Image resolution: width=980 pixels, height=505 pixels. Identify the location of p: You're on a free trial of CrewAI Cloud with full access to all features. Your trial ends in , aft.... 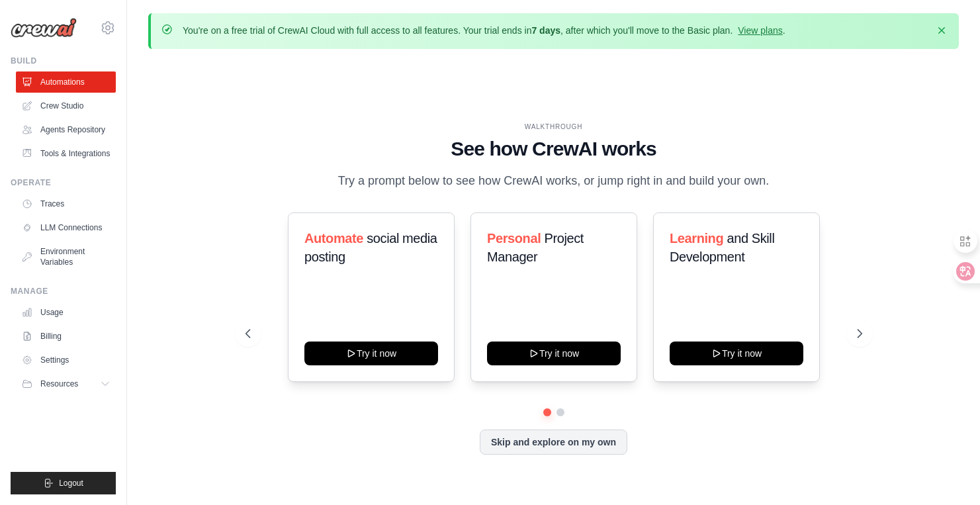
(484, 30).